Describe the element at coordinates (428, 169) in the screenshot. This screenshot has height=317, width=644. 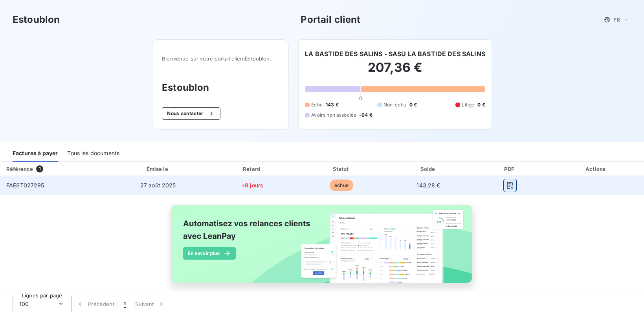
I see `div: Solde` at that location.